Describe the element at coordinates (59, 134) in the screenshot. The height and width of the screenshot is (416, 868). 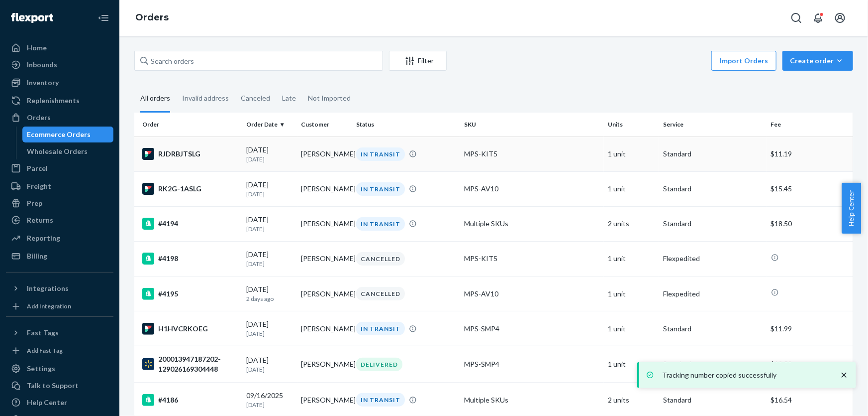
I see `div: Ecommerce Orders` at that location.